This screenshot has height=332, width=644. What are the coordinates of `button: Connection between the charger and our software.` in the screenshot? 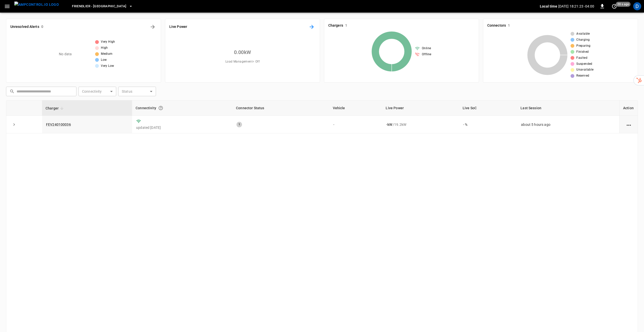 It's located at (161, 108).